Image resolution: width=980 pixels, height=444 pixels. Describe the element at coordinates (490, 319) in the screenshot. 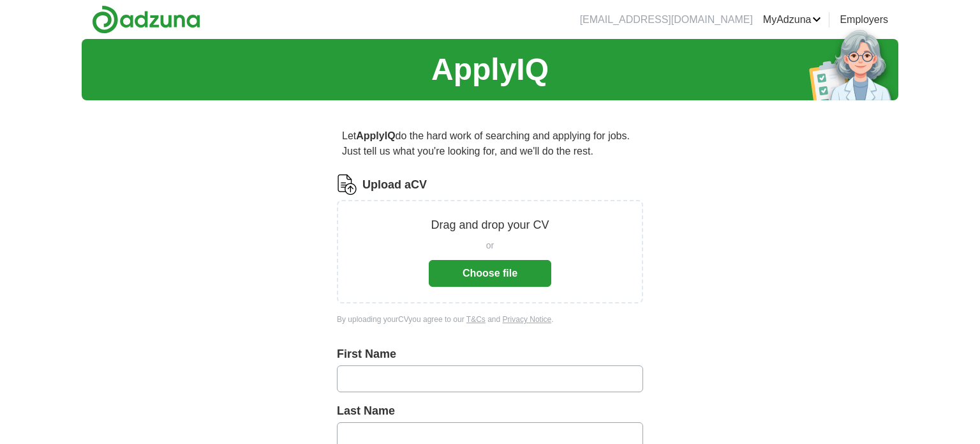

I see `div: By uploading your CV you agree to our and .` at that location.